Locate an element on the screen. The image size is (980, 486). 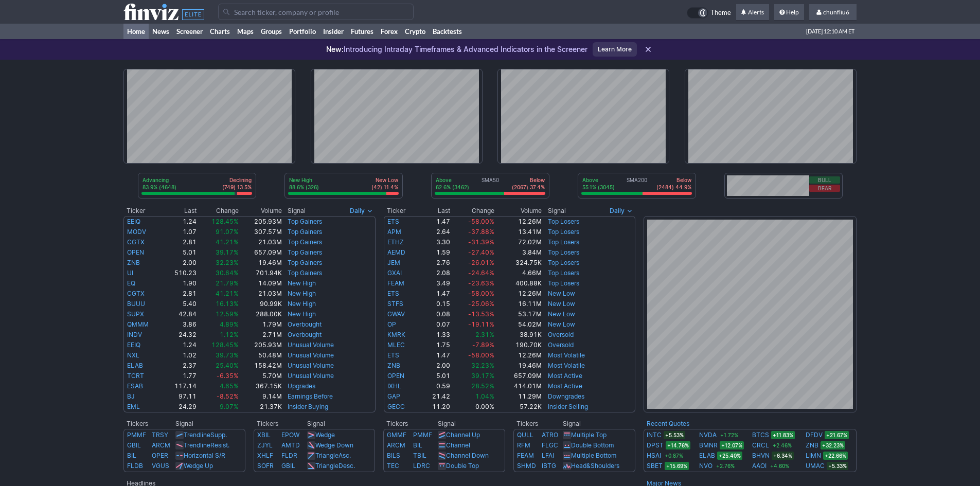
td: 1.02 is located at coordinates (180, 356).